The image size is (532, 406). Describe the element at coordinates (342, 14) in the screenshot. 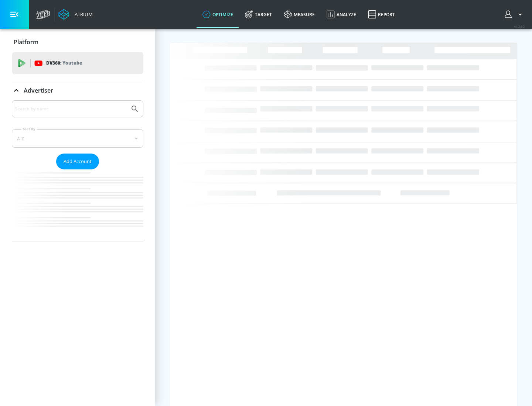

I see `a: Analyze` at that location.